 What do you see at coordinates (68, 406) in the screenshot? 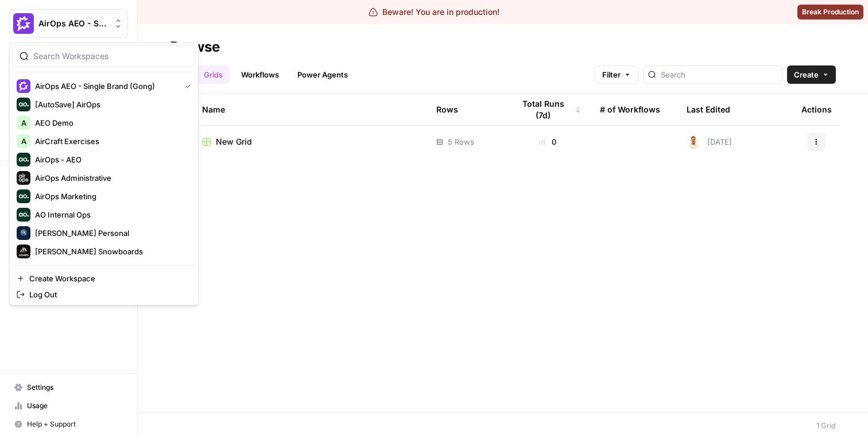
I see `a: Usage` at bounding box center [68, 406].